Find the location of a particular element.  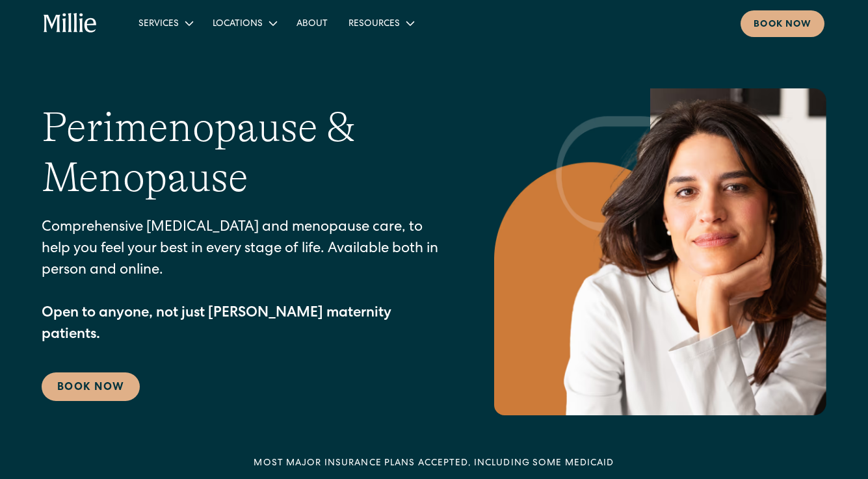

a: home is located at coordinates (70, 23).